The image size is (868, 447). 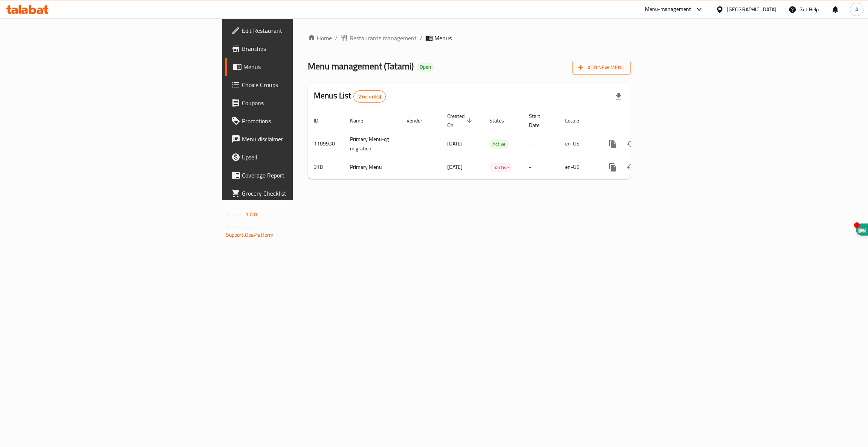 What do you see at coordinates (301, 103) in the screenshot?
I see `span: Coupons` at bounding box center [301, 103].